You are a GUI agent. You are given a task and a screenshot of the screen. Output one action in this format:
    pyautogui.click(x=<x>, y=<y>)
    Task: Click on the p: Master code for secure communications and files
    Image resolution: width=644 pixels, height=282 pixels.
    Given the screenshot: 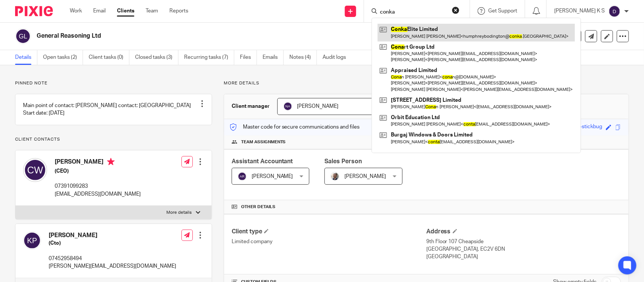 What is the action you would take?
    pyautogui.click(x=295, y=127)
    